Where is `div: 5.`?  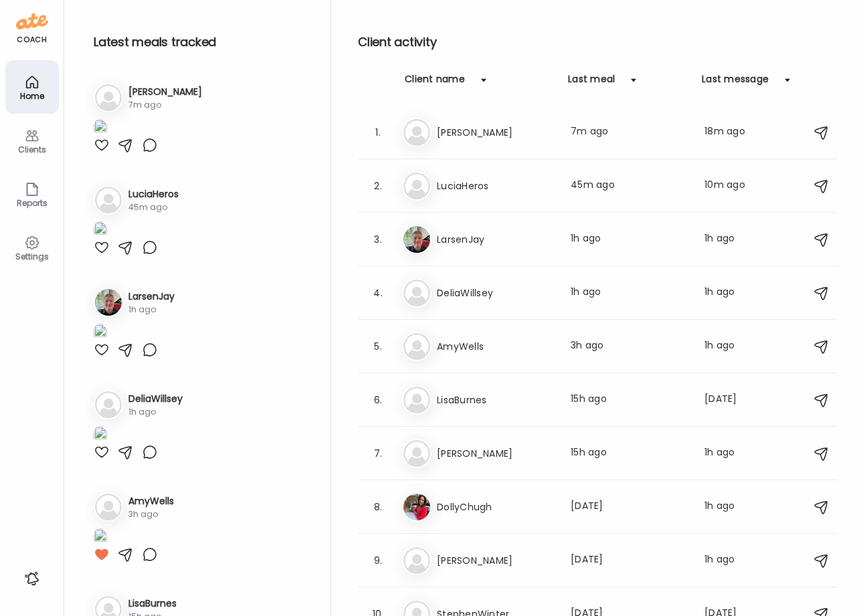
div: 5. is located at coordinates (378, 346).